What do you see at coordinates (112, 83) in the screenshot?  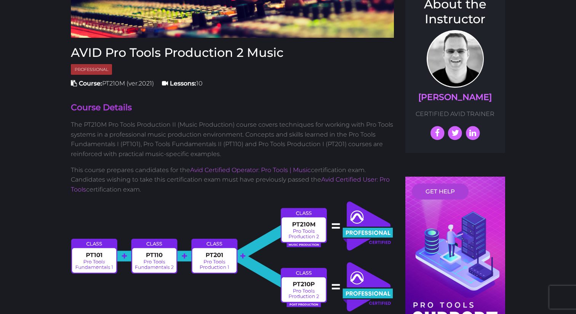 I see `span: PT210M (ver.2021)` at bounding box center [112, 83].